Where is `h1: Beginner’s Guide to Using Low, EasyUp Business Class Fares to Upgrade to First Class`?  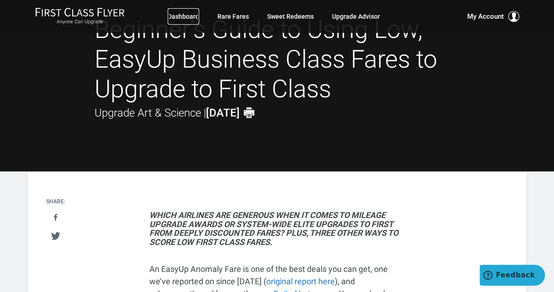 h1: Beginner’s Guide to Using Low, EasyUp Business Class Fares to Upgrade to First Class is located at coordinates (277, 59).